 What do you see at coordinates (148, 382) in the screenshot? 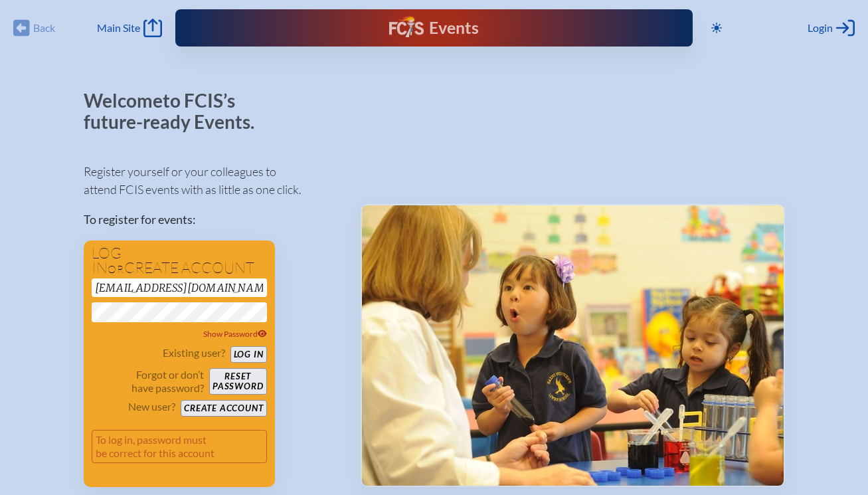
I see `p: Forgot or don’t have password?` at bounding box center [148, 382].